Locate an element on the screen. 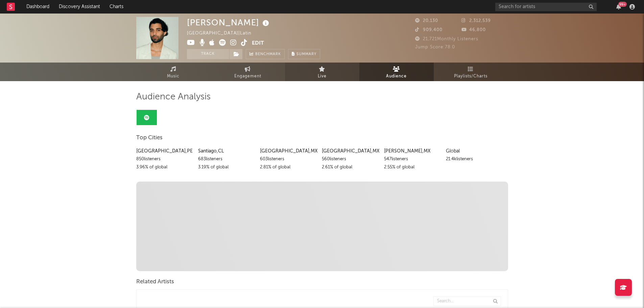 This screenshot has width=644, height=308. div: 2.61 % of global is located at coordinates (350, 167).